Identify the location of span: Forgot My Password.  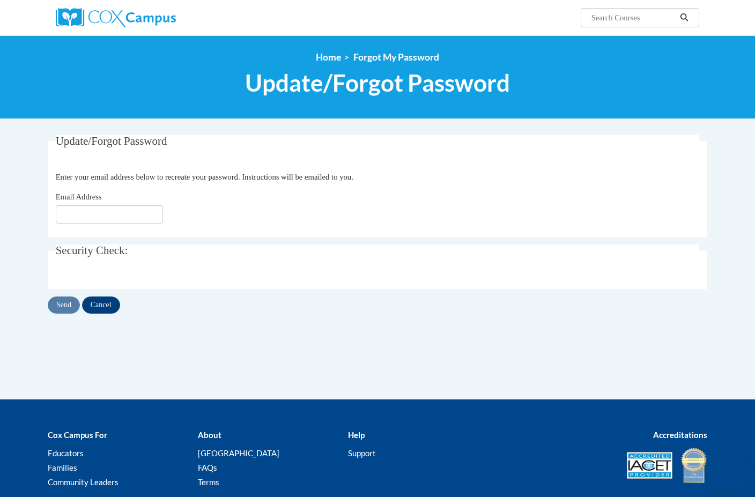
(396, 57).